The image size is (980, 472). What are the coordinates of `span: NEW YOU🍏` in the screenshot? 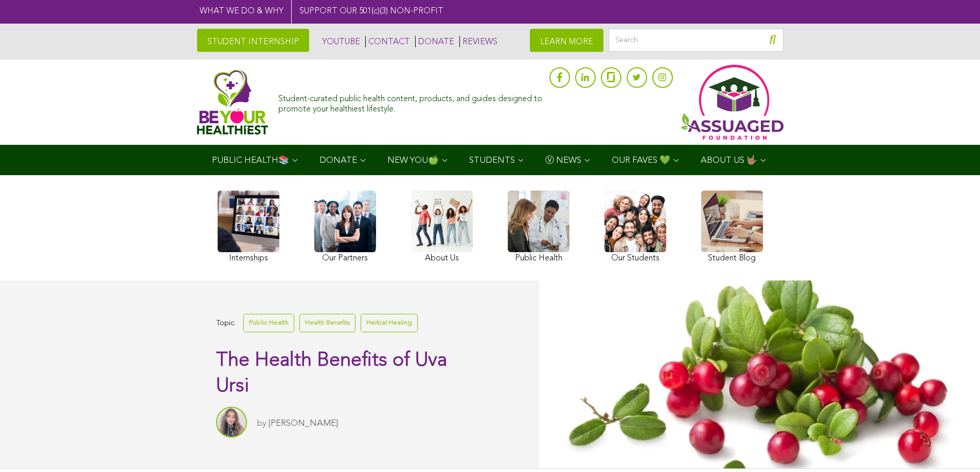 It's located at (413, 160).